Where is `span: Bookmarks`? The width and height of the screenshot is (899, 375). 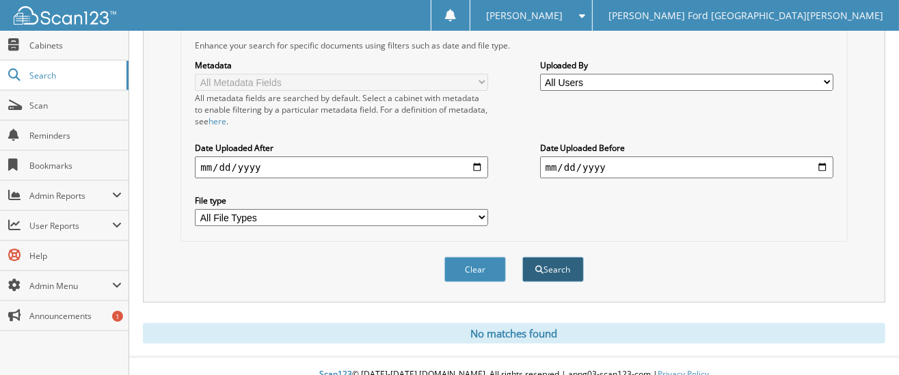 span: Bookmarks is located at coordinates (75, 165).